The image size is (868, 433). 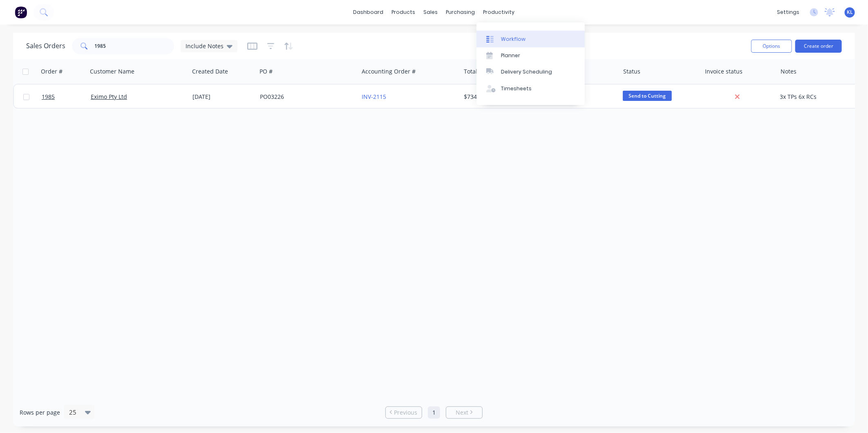 What do you see at coordinates (305, 97) in the screenshot?
I see `div: PO03226` at bounding box center [305, 97].